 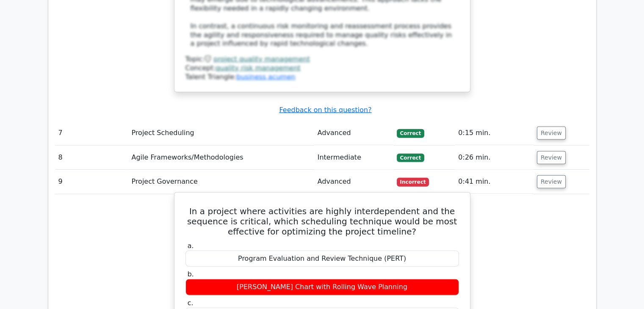 What do you see at coordinates (353, 158) in the screenshot?
I see `td: Intermediate` at bounding box center [353, 158].